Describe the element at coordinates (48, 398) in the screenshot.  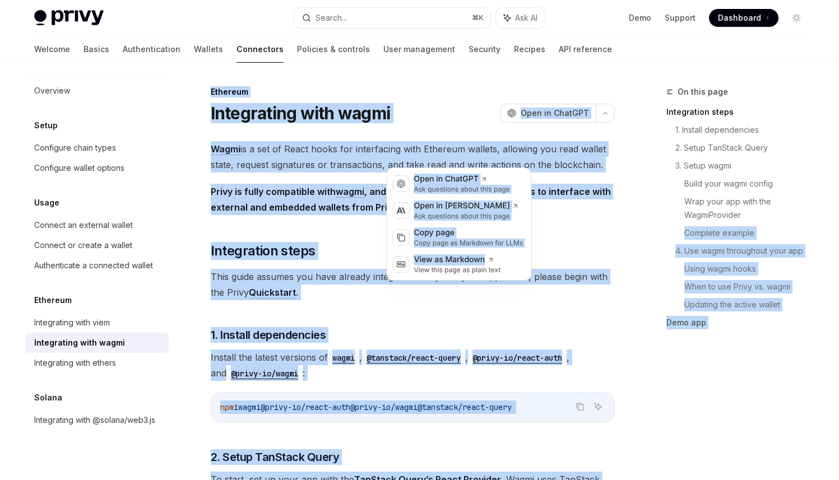
I see `h5: Solana` at that location.